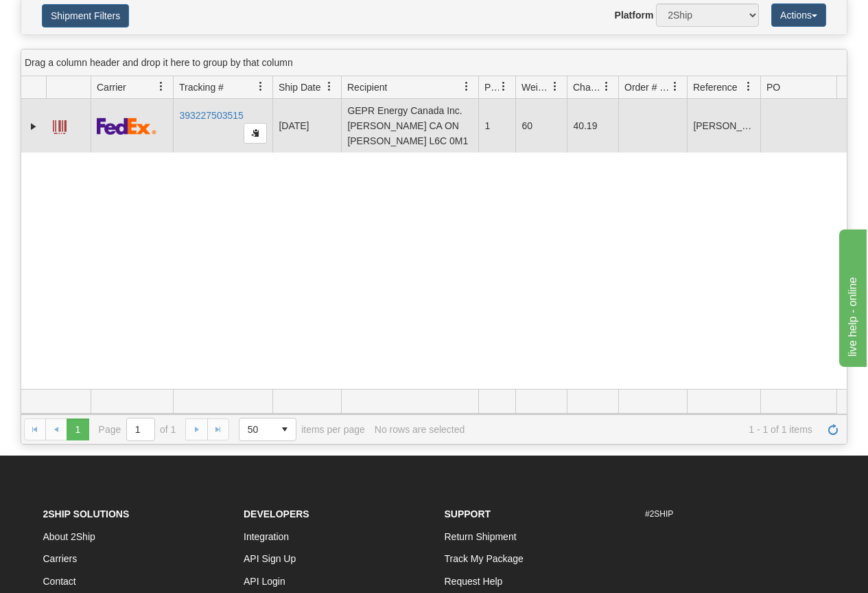 The image size is (868, 593). What do you see at coordinates (491, 87) in the screenshot?
I see `span: Packages` at bounding box center [491, 87].